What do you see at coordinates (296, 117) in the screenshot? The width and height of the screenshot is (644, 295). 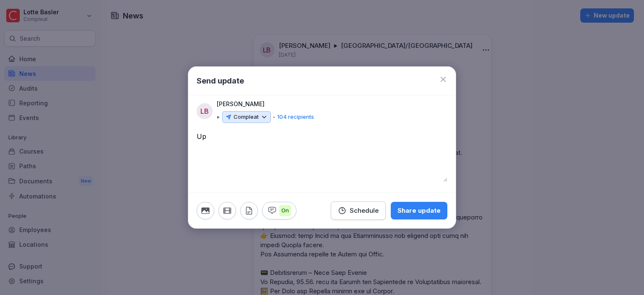 I see `p: 104 recipients` at bounding box center [296, 117].